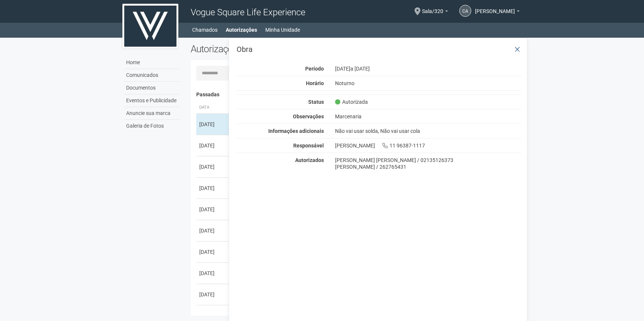 This screenshot has width=644, height=321. I want to click on div: Não vai usar solda, Não vai usar cola, so click(428, 131).